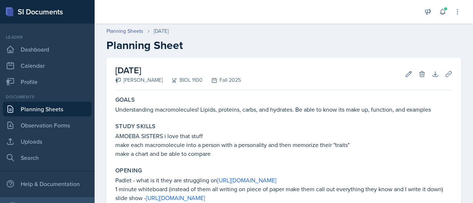 This screenshot has width=473, height=203. What do you see at coordinates (47, 37) in the screenshot?
I see `div: Leader` at bounding box center [47, 37].